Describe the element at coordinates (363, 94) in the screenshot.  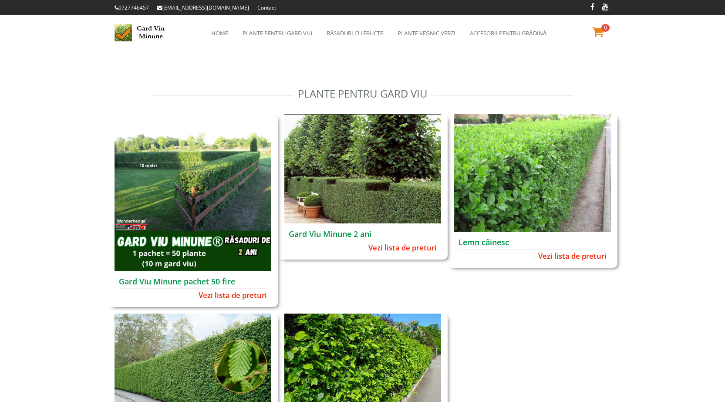
I see `h2: Plante pentru gard viu` at that location.